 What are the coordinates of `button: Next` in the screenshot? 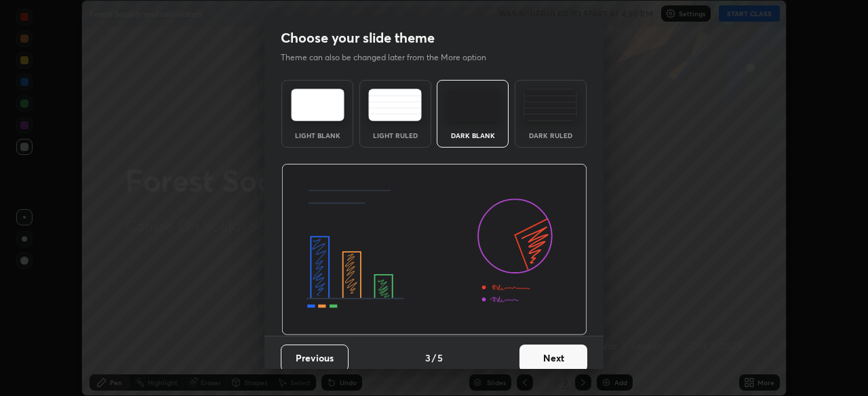 It's located at (554, 359).